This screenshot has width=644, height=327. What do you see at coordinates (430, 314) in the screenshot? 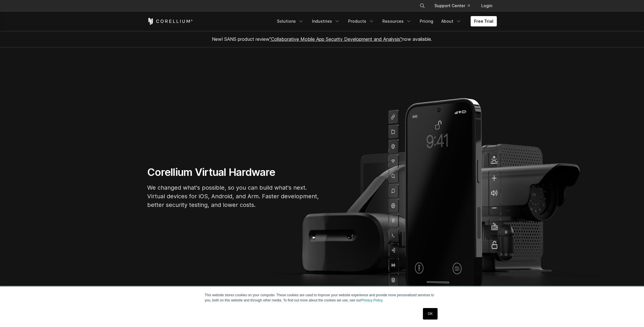
I see `a: OK` at bounding box center [430, 314].